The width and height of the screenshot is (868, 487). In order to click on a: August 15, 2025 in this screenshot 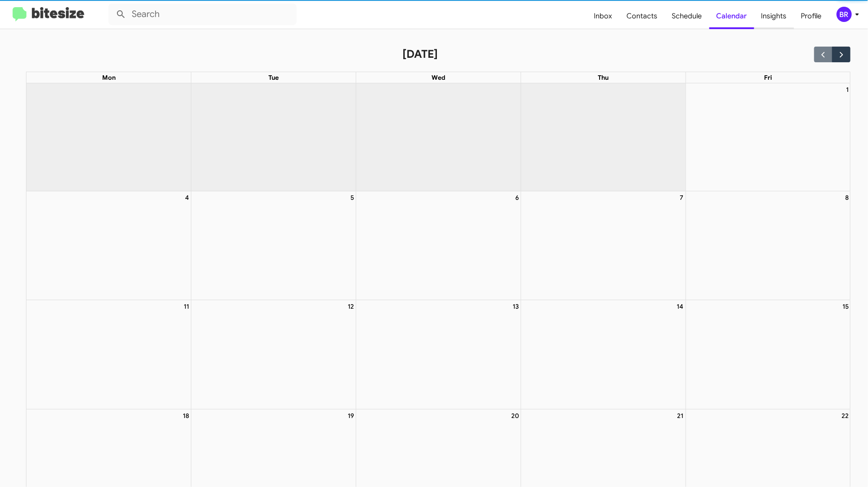, I will do `click(846, 307)`.